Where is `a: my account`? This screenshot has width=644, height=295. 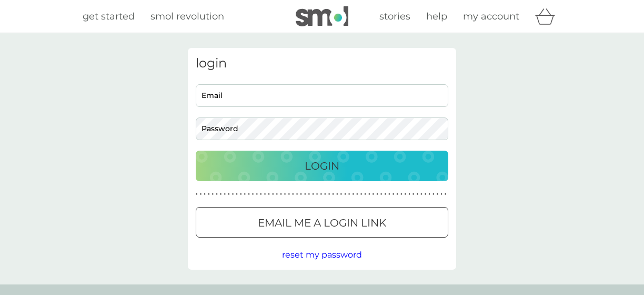
a: my account is located at coordinates (491, 16).